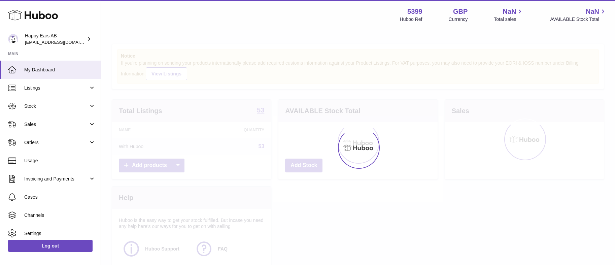  Describe the element at coordinates (579, 19) in the screenshot. I see `span: AVAILABLE Stock Total` at that location.